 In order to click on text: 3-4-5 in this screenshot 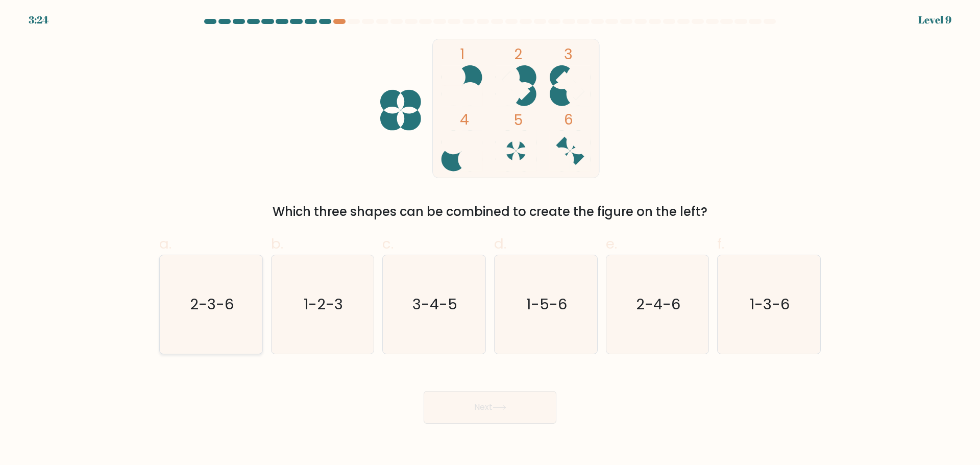, I will do `click(435, 304)`.